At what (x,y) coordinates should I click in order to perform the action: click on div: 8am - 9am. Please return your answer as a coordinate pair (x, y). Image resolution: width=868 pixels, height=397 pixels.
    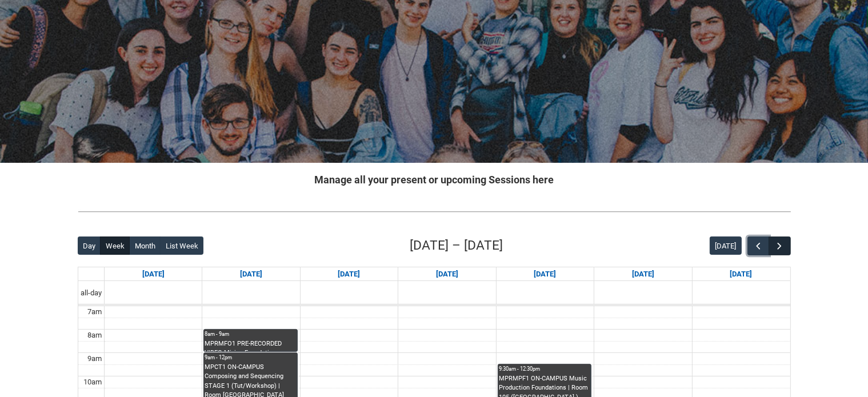
    Looking at the image, I should click on (250, 334).